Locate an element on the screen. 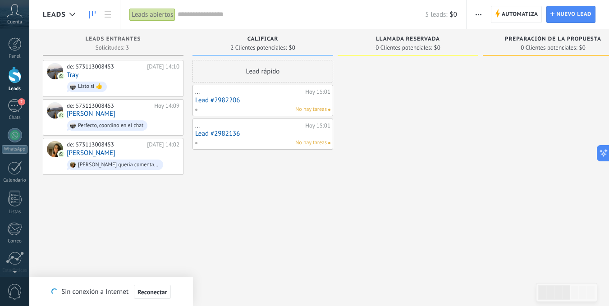 Image resolution: width=609 pixels, height=306 pixels. div: Isaac Antebi is located at coordinates (55, 111).